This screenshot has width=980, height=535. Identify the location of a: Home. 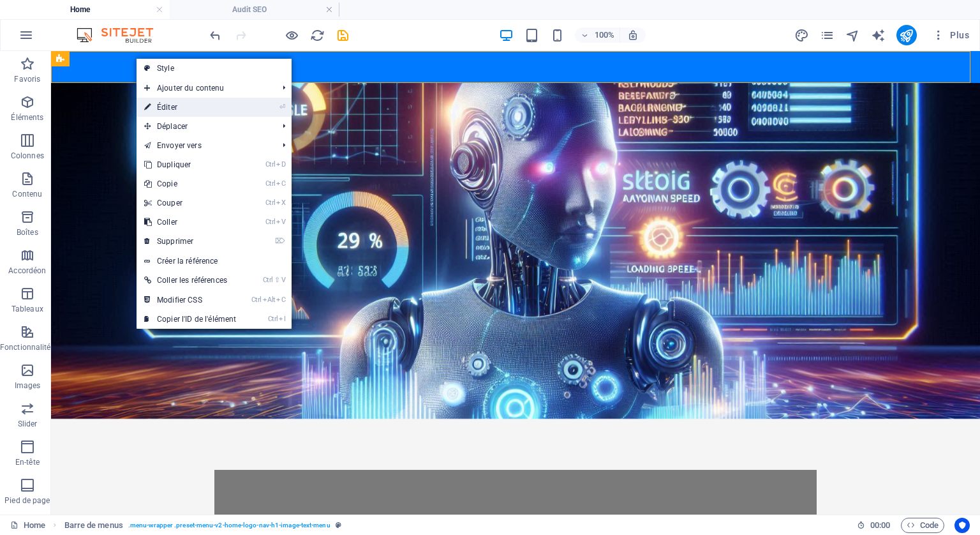
(27, 525).